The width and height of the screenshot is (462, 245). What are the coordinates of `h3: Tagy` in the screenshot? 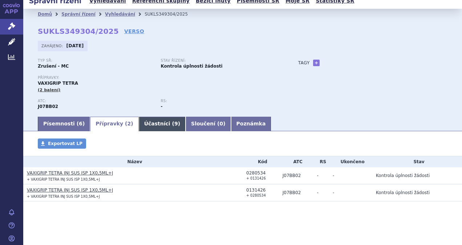 It's located at (304, 63).